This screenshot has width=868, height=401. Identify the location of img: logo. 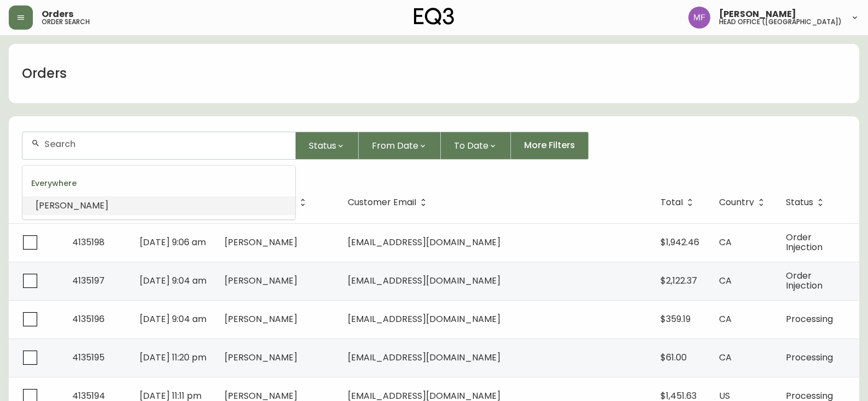
(434, 17).